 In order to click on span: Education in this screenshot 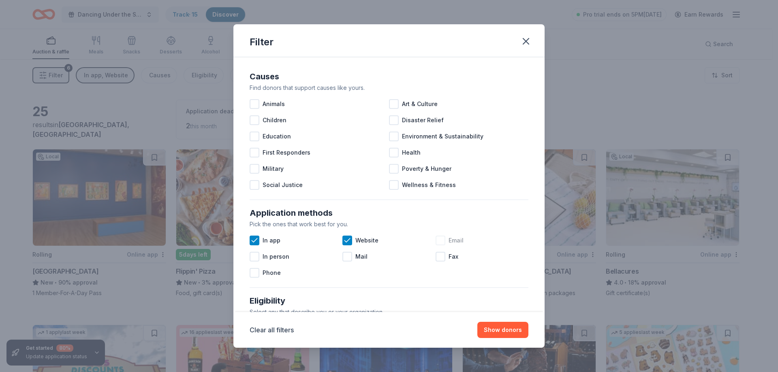, I will do `click(277, 137)`.